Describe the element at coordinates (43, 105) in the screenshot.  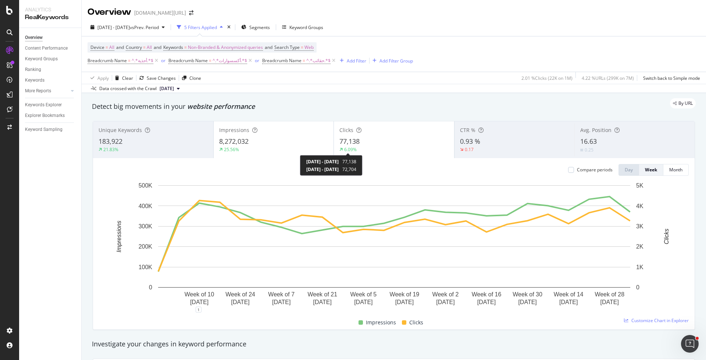
I see `div: Keywords Explorer` at that location.